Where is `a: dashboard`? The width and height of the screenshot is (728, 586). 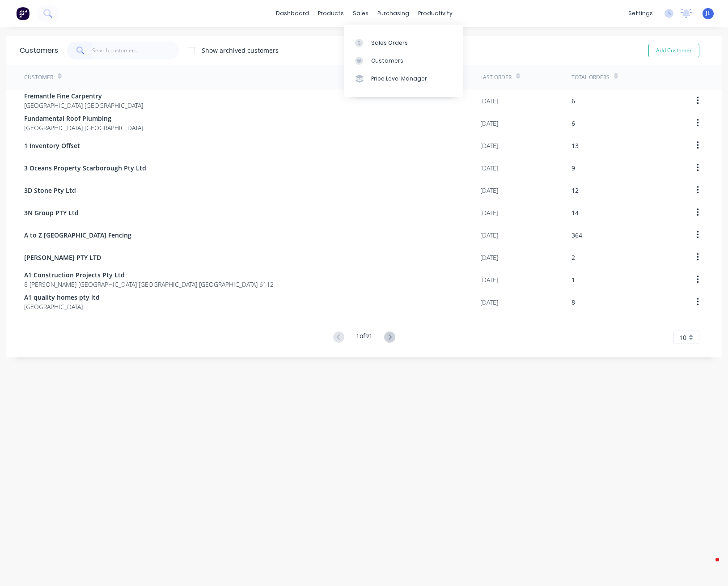 a: dashboard is located at coordinates (293, 13).